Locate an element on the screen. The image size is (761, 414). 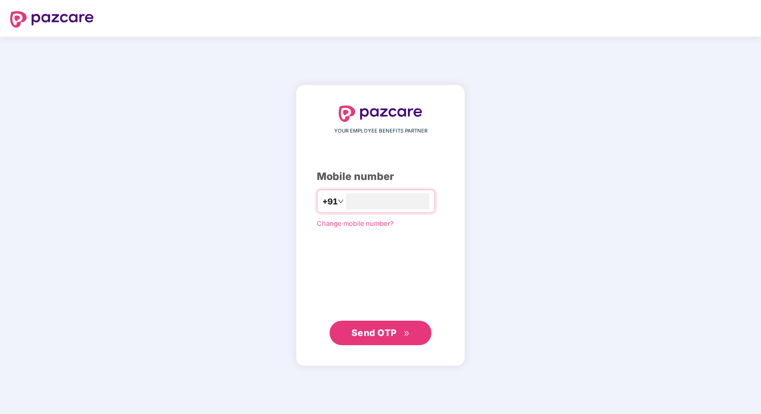
span: Send OTP is located at coordinates (374, 332).